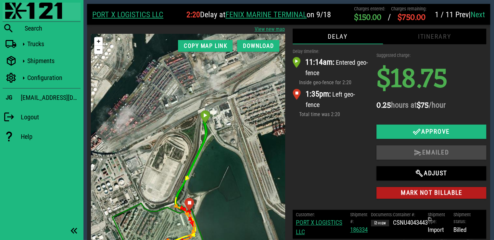 Image resolution: width=494 pixels, height=240 pixels. What do you see at coordinates (7, 16) in the screenshot?
I see `a: Zoom out` at bounding box center [7, 16].